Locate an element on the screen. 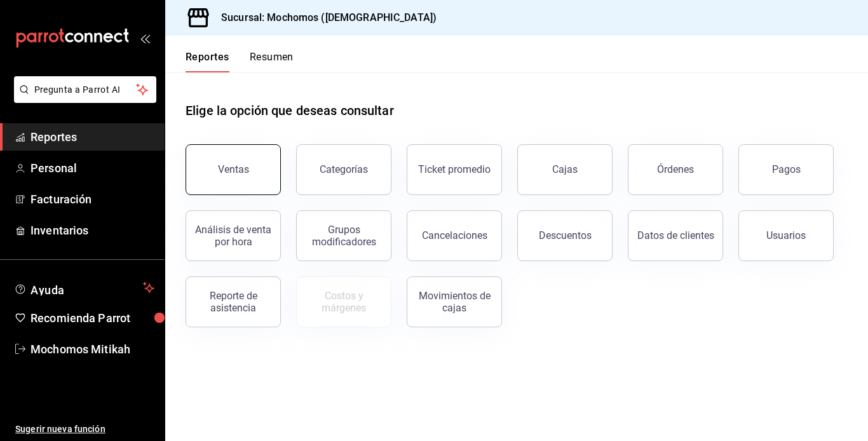 This screenshot has height=441, width=868. button: Usuarios is located at coordinates (786, 236).